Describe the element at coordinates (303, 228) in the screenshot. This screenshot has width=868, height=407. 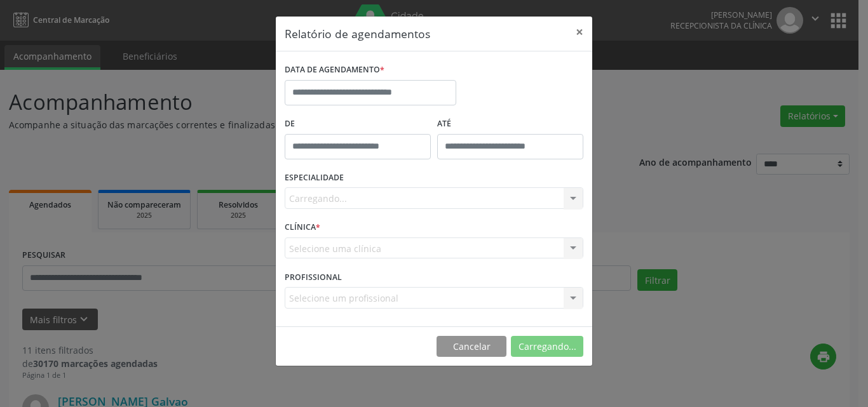
I see `label: CLÍNICA` at that location.